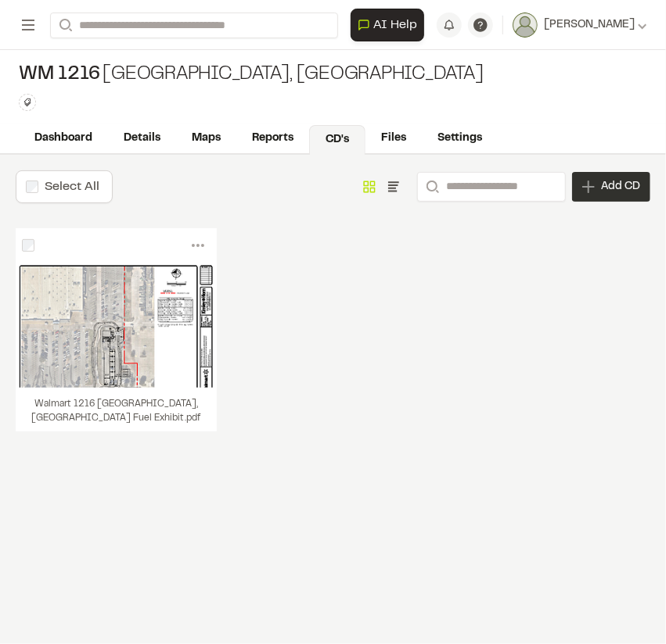 The height and width of the screenshot is (644, 666). I want to click on span: Add CD, so click(621, 187).